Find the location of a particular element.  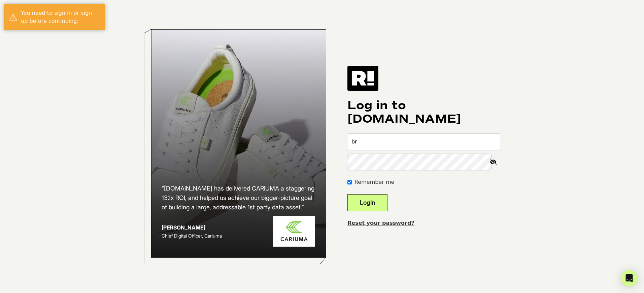

button: Login is located at coordinates (367, 203).